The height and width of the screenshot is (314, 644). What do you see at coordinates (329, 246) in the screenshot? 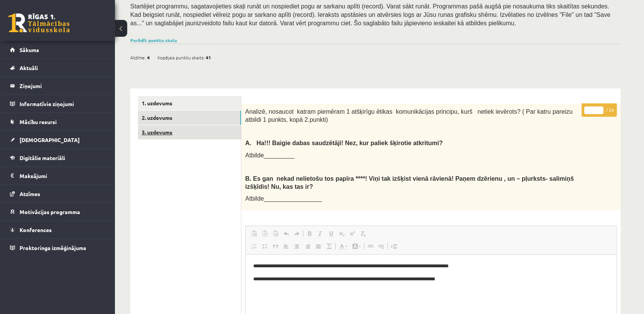
I see `a: Math` at bounding box center [329, 246].